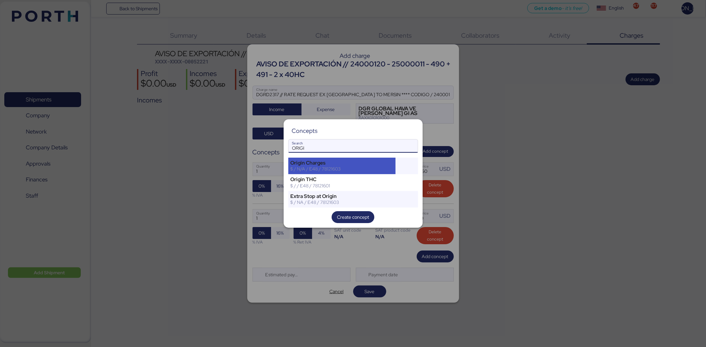  What do you see at coordinates (342, 197) in the screenshot?
I see `div: Extra Stop at Origin` at bounding box center [342, 197].